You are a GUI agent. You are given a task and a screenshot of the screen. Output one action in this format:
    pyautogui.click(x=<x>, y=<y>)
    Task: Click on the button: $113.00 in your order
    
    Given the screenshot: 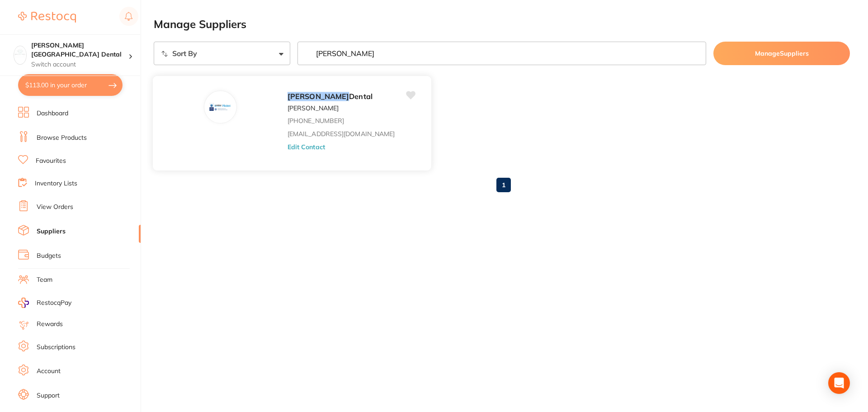 What is the action you would take?
    pyautogui.click(x=70, y=85)
    